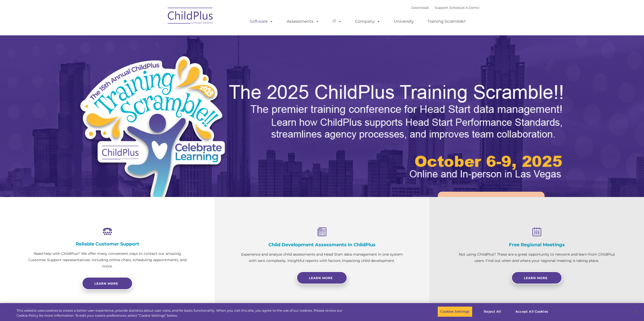  I want to click on span: Learn more, so click(106, 284).